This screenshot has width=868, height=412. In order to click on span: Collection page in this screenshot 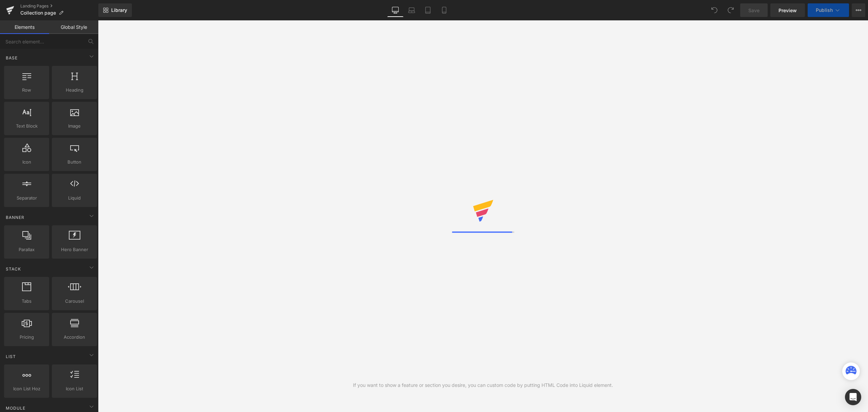, I will do `click(38, 13)`.